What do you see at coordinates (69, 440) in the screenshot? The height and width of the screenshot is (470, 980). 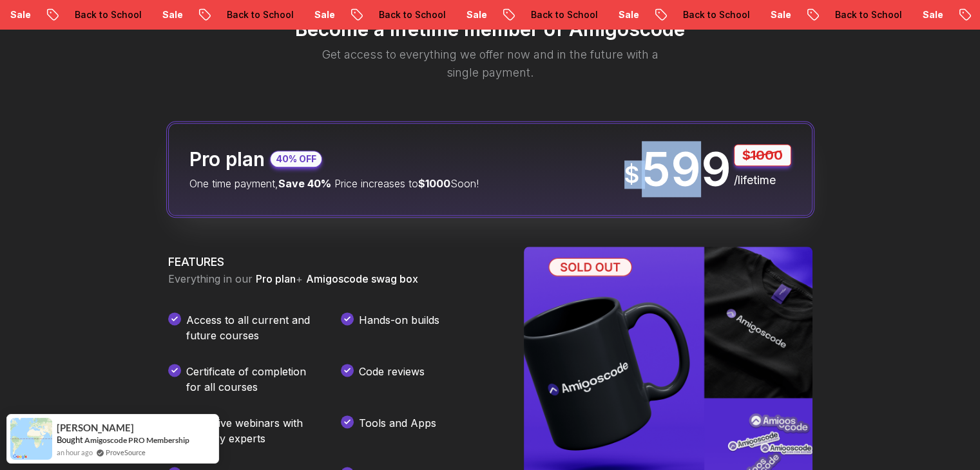 I see `span: Bought` at bounding box center [69, 440].